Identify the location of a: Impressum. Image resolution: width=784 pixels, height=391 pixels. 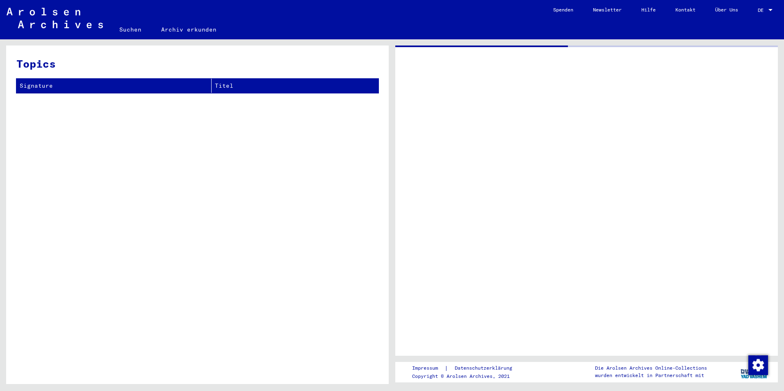
(428, 368).